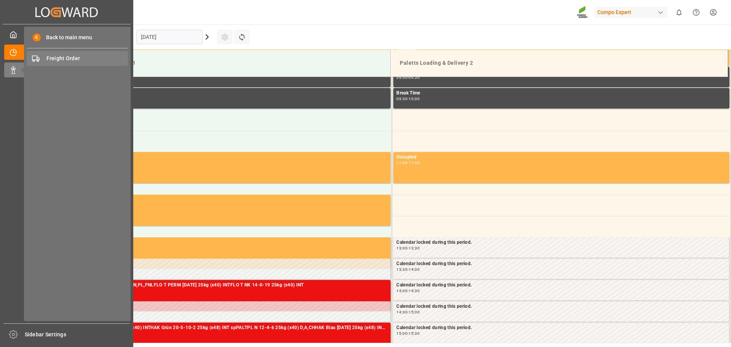 The image size is (731, 347). I want to click on div: 10:00, so click(414, 99).